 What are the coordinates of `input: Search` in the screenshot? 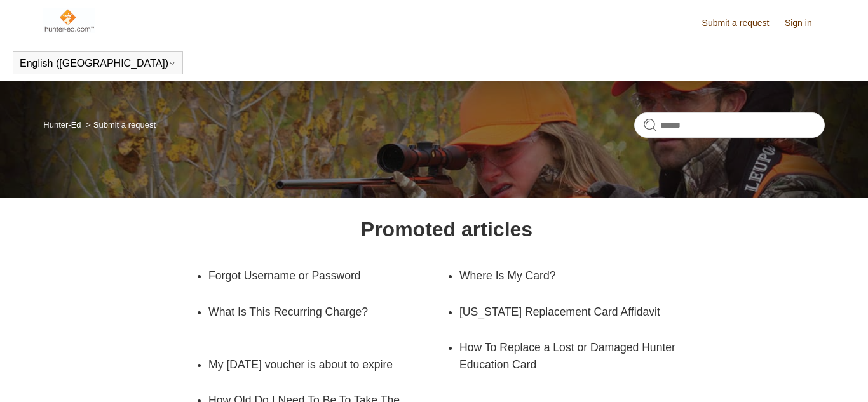 It's located at (729, 125).